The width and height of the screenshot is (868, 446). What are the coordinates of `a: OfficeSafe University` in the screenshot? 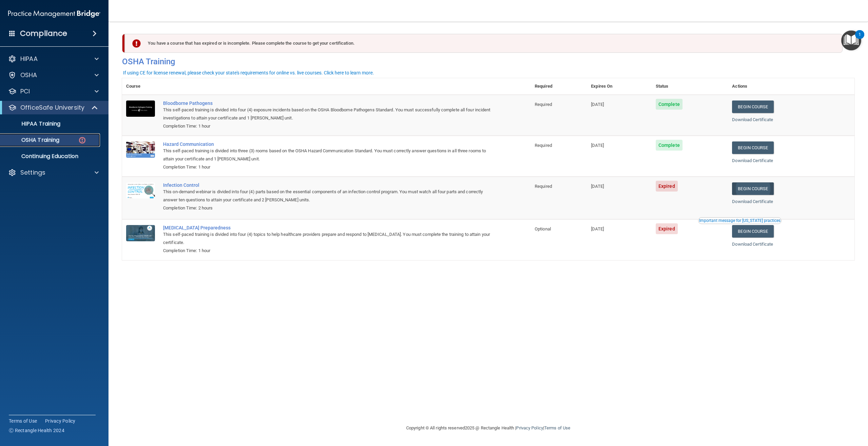 It's located at (53, 108).